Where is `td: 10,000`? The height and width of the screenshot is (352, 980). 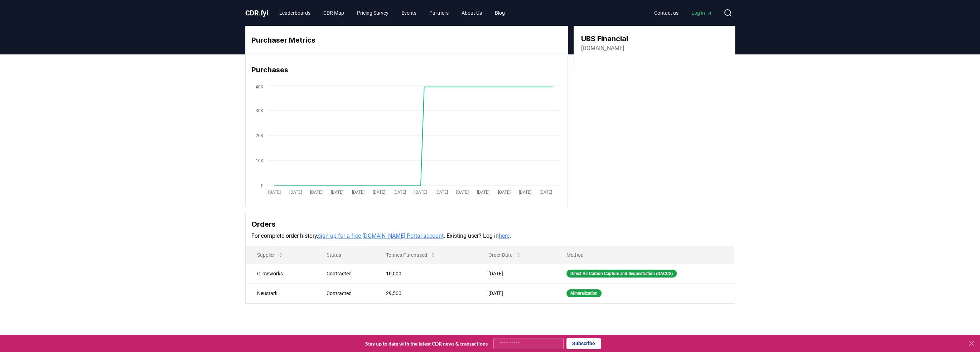 td: 10,000 is located at coordinates (426, 273).